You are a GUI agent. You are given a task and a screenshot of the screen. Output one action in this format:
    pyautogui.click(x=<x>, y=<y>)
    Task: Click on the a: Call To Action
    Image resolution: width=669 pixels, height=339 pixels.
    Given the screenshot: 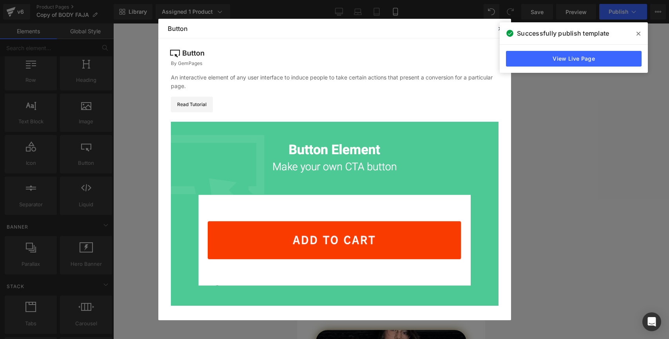 What is the action you would take?
    pyautogui.click(x=94, y=245)
    